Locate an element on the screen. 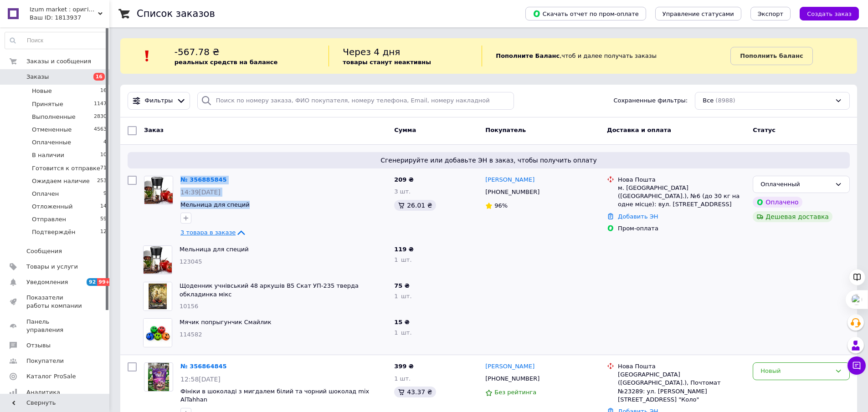 The image size is (868, 412). a: Добавить ЭН is located at coordinates (638, 216).